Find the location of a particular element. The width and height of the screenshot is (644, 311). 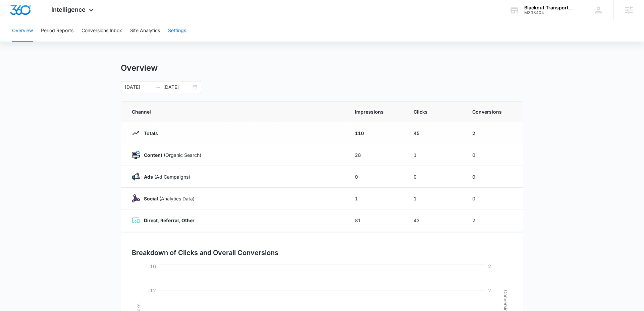

span: Conversions is located at coordinates (492, 112).